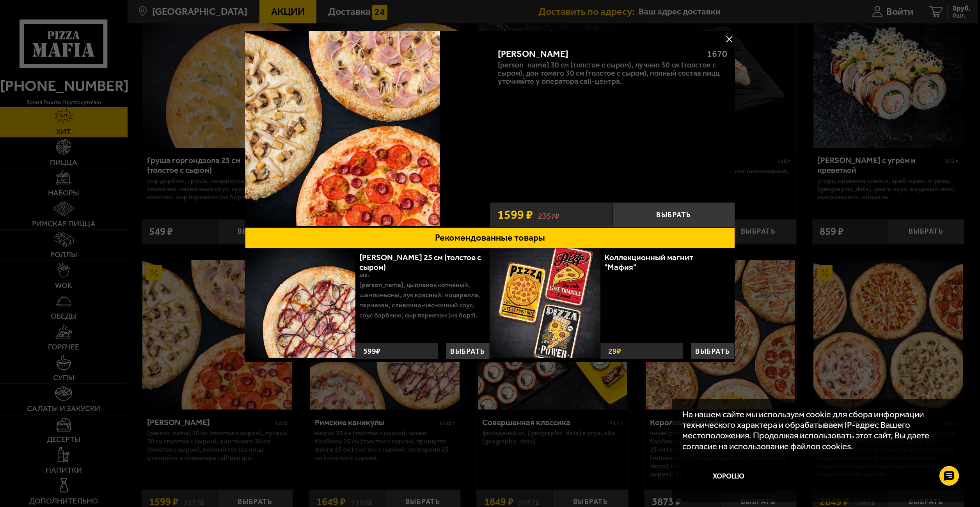 This screenshot has width=980, height=507. What do you see at coordinates (490, 238) in the screenshot?
I see `button: Рекомендованные товары` at bounding box center [490, 238].